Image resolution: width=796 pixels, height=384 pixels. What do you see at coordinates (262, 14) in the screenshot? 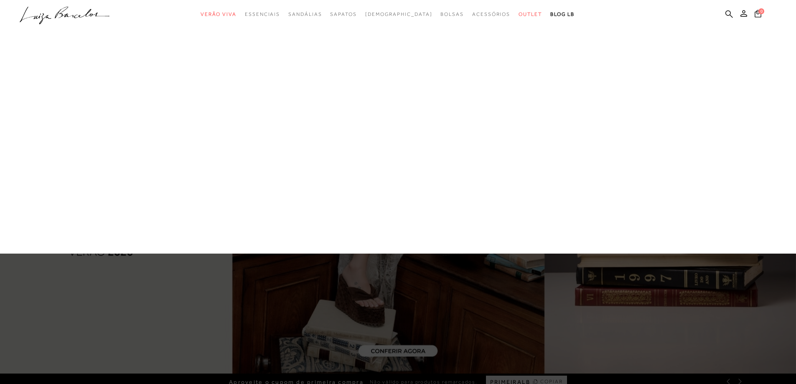
I see `span: Essenciais` at bounding box center [262, 14].